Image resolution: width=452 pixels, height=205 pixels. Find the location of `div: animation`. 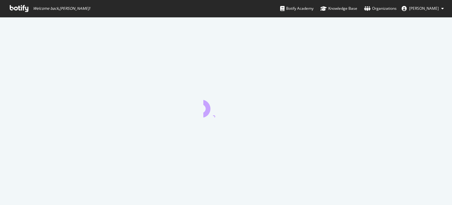

div: animation is located at coordinates (226, 106).